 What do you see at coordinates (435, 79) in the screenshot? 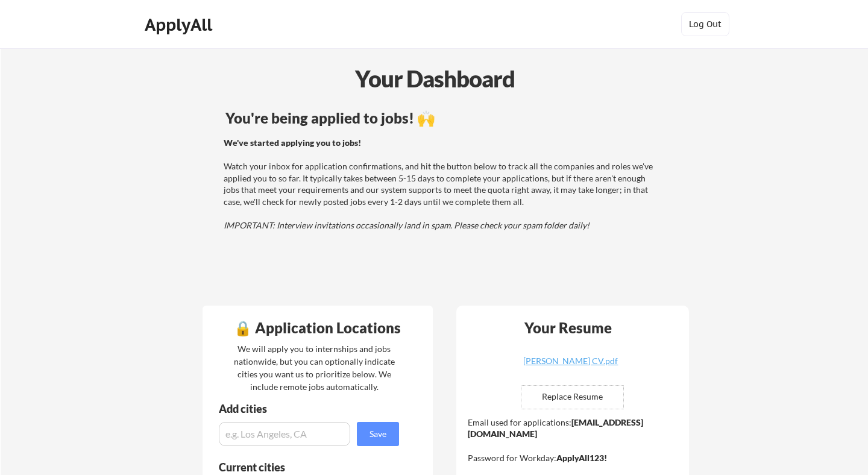
I see `div: Your Dashboard` at bounding box center [435, 79].